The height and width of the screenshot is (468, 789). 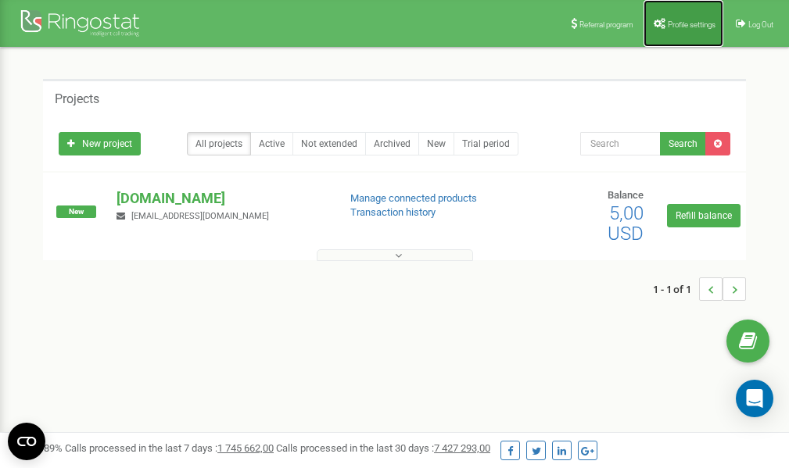 What do you see at coordinates (169, 448) in the screenshot?
I see `span: Calls processed in the last 7 days :` at bounding box center [169, 448].